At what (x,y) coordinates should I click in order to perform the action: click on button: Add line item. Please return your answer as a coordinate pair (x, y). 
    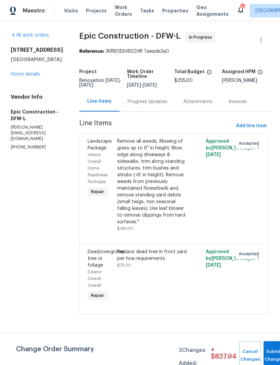
    Looking at the image, I should click on (251, 126).